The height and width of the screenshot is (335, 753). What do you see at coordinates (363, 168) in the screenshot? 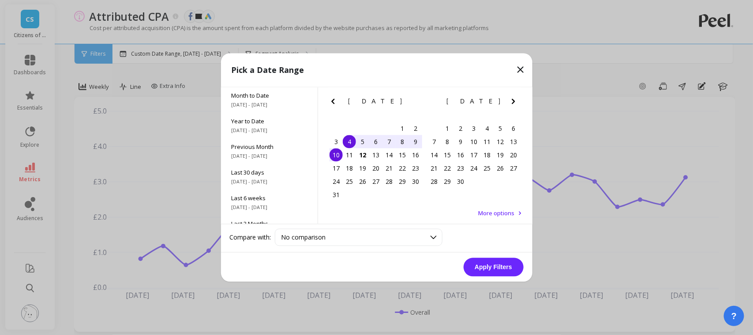
I see `div: Choose Tuesday, August 19th, 2025` at bounding box center [363, 168].